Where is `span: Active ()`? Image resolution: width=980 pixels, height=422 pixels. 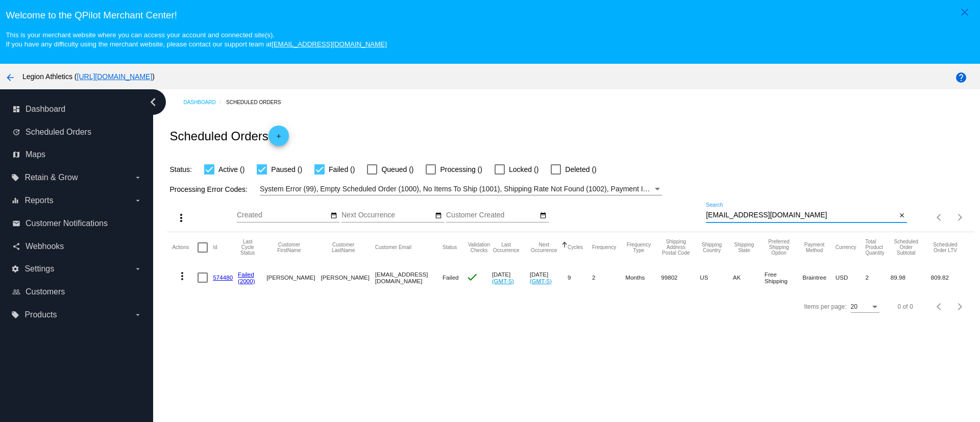 span: Active () is located at coordinates (231, 169).